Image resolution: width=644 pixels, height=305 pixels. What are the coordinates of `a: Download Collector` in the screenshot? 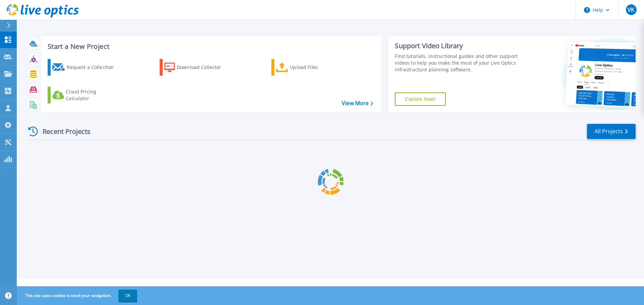 It's located at (197, 67).